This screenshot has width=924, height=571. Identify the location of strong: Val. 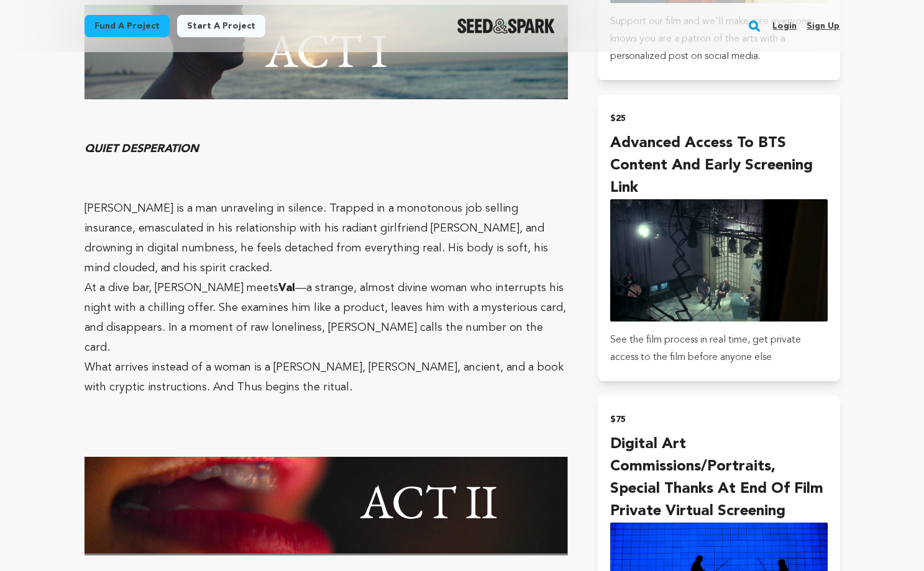
(286, 288).